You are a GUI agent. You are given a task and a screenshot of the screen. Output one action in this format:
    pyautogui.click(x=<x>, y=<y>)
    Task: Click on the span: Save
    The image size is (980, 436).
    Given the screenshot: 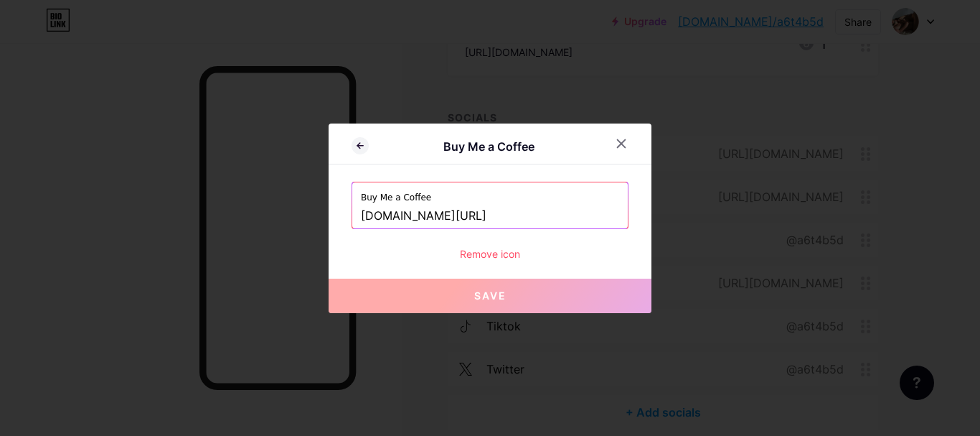 What is the action you would take?
    pyautogui.click(x=490, y=295)
    